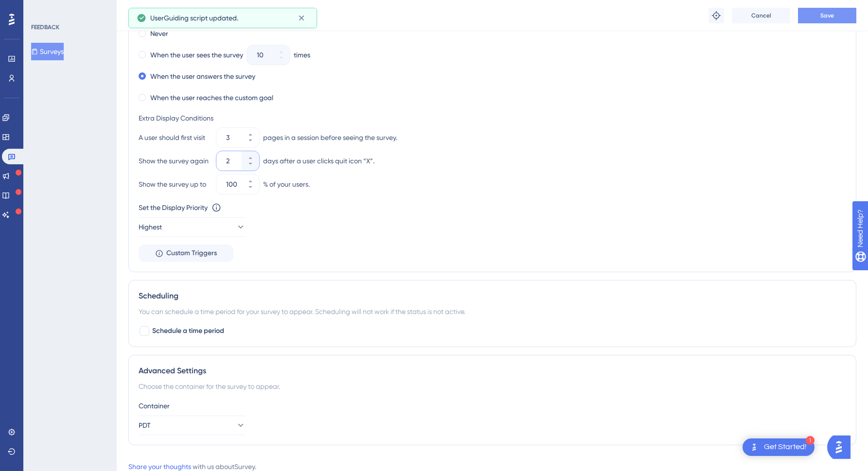 Image resolution: width=868 pixels, height=471 pixels. What do you see at coordinates (302, 55) in the screenshot?
I see `div: times` at bounding box center [302, 55].